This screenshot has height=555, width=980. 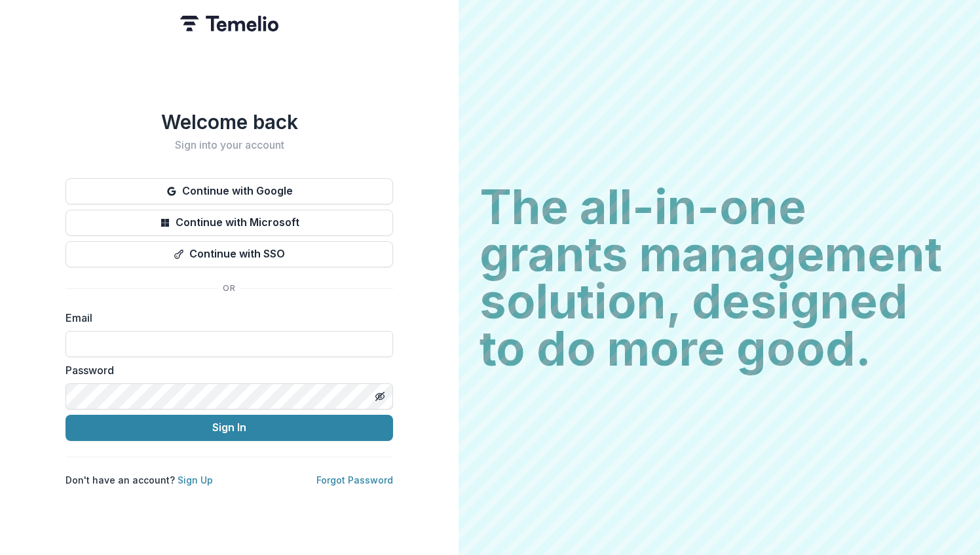 What do you see at coordinates (229, 223) in the screenshot?
I see `button: Continue with Microsoft` at bounding box center [229, 223].